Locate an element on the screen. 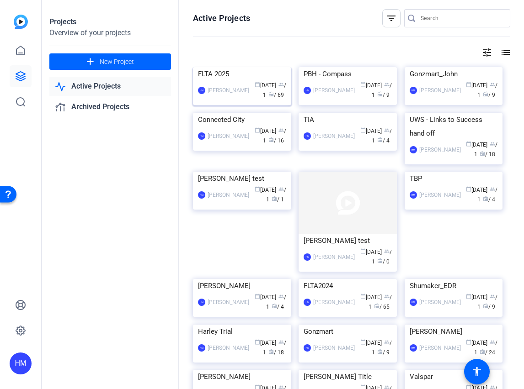 The image size is (524, 389). div: TBP is located at coordinates (453, 179).